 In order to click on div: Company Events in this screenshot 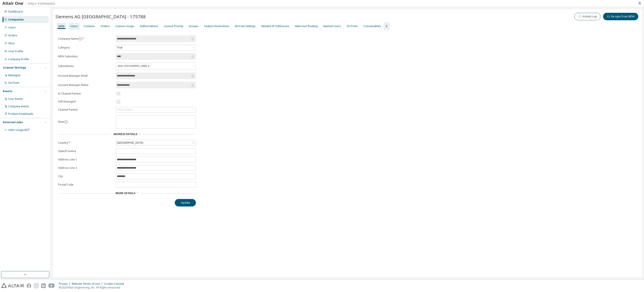, I will do `click(18, 106)`.